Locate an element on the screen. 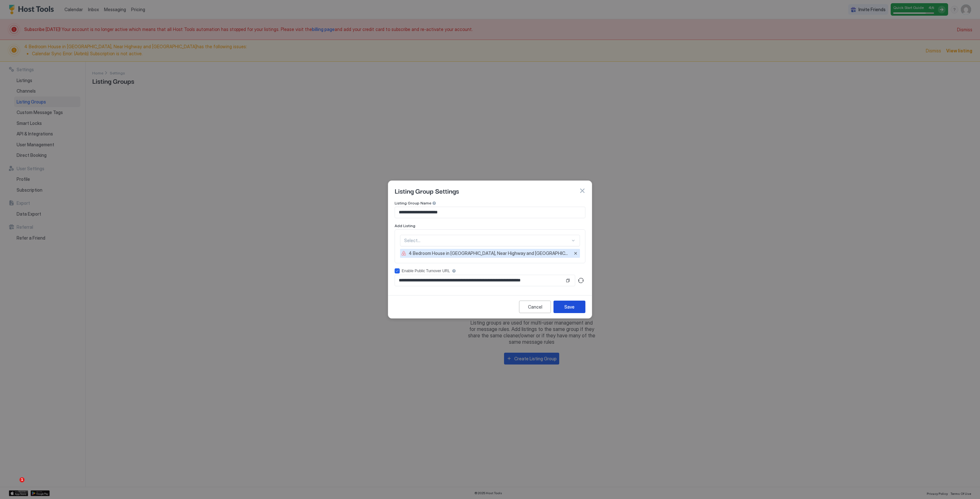 The width and height of the screenshot is (980, 499). div: Cancel is located at coordinates (535, 307).